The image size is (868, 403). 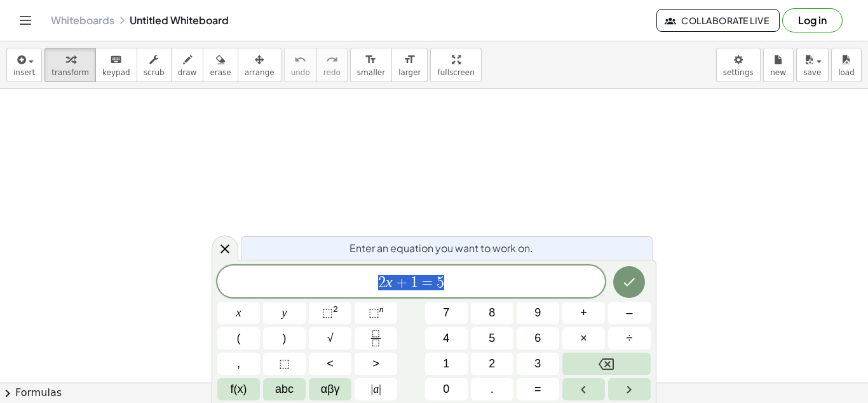 What do you see at coordinates (538, 338) in the screenshot?
I see `button: 6` at bounding box center [538, 338].